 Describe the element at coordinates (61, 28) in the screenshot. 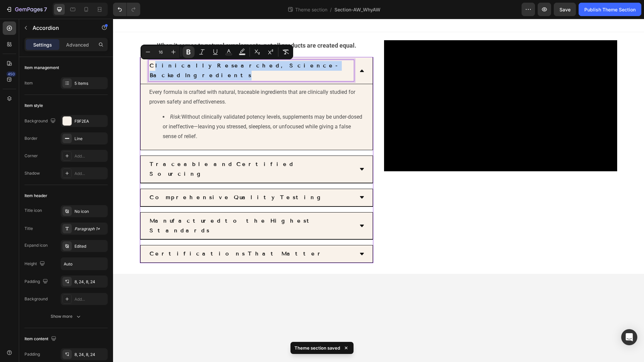

I see `p: Accordion` at that location.